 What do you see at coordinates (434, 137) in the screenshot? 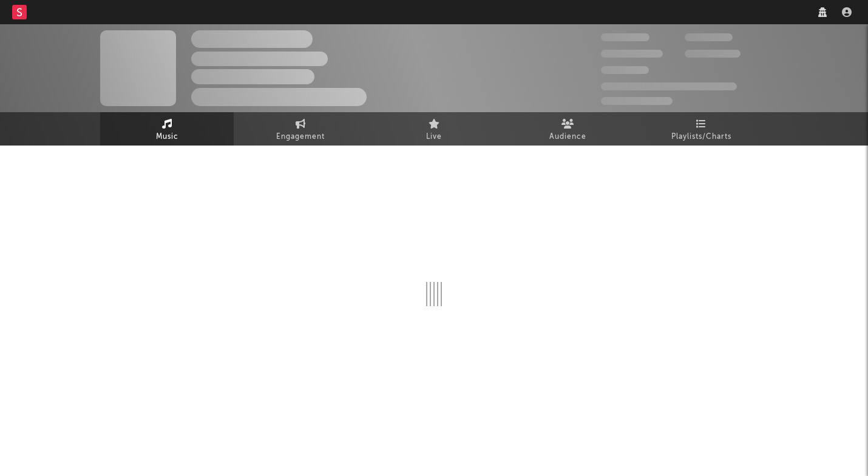
I see `span: Live` at bounding box center [434, 137].